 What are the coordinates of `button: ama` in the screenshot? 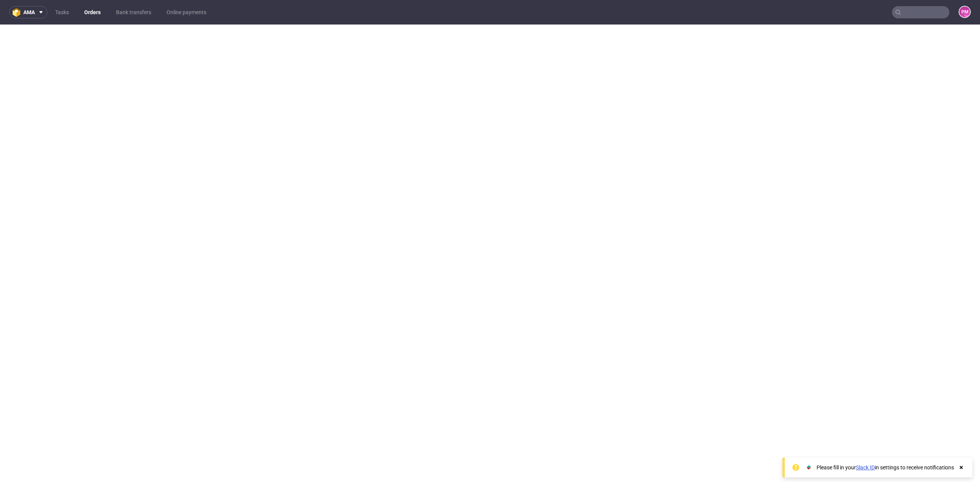 It's located at (28, 12).